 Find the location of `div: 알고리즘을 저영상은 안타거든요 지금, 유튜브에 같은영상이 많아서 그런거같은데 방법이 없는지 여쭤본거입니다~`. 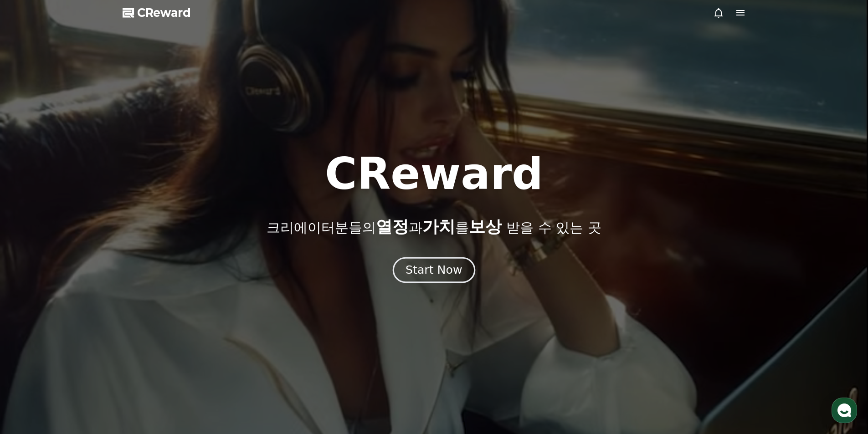

div: 알고리즘을 저영상은 안타거든요 지금, 유튜브에 같은영상이 많아서 그런거같은데 방법이 없는지 여쭤본거입니다~ is located at coordinates (106, 40).